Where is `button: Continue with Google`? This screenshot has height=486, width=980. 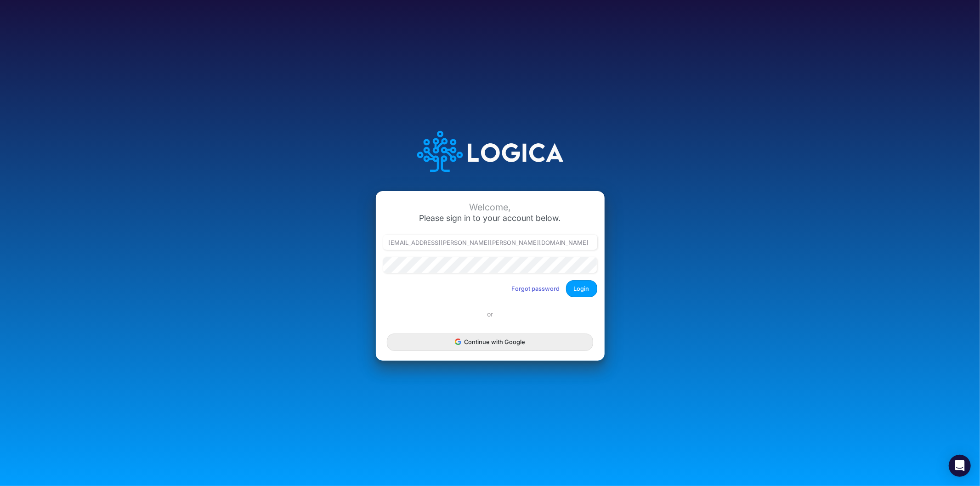 button: Continue with Google is located at coordinates (490, 341).